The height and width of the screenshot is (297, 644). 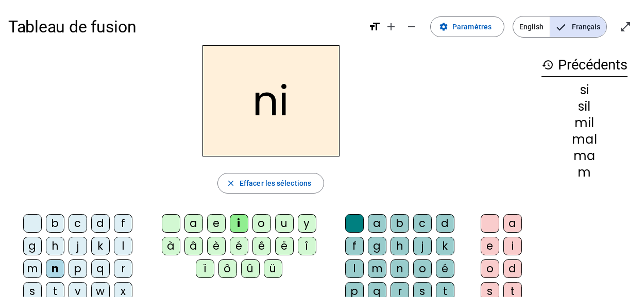 What do you see at coordinates (123, 269) in the screenshot?
I see `div: r` at bounding box center [123, 269].